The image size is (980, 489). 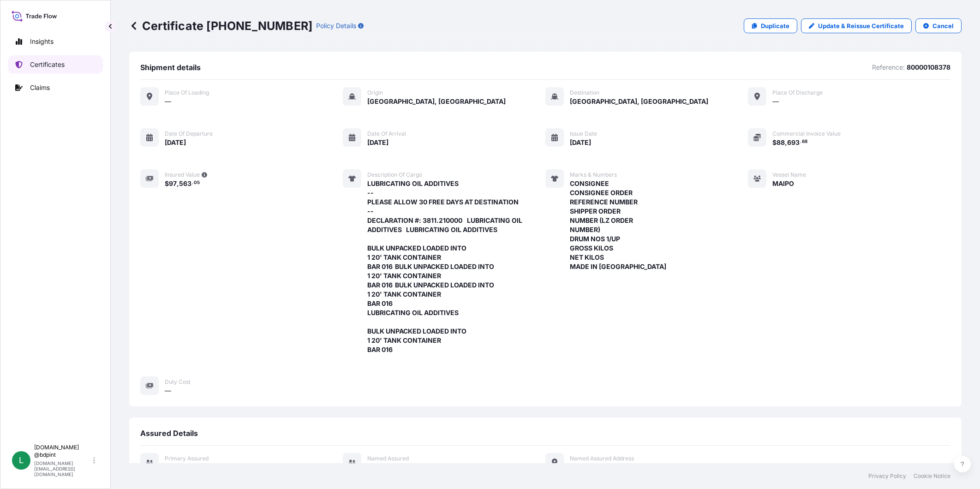 What do you see at coordinates (861, 26) in the screenshot?
I see `p: Update & Reissue Certificate` at bounding box center [861, 26].